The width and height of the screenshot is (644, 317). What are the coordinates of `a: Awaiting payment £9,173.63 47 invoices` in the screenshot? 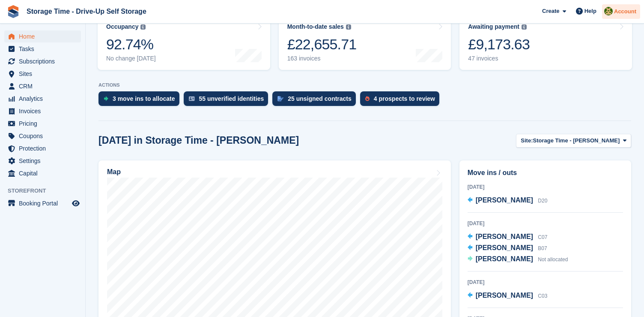 It's located at (546, 43).